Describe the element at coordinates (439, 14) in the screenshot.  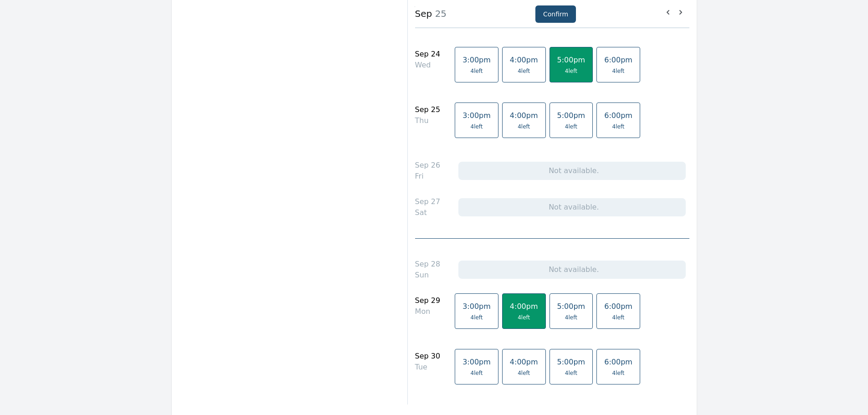
I see `span: 25` at that location.